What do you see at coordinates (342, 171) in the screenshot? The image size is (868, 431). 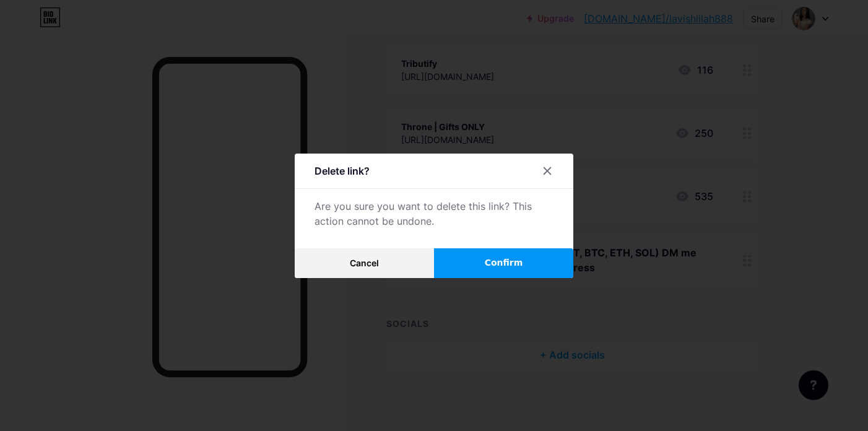 I see `div: Delete link?` at bounding box center [342, 171].